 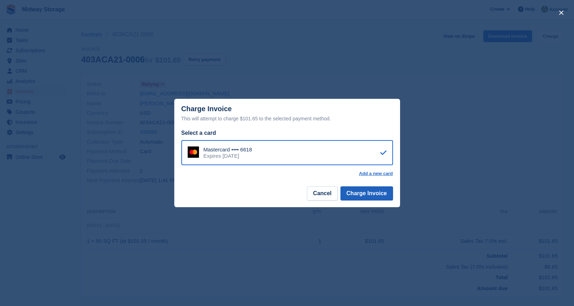 I want to click on div: This will attempt to charge $101.65 to the selected payment method., so click(x=287, y=119).